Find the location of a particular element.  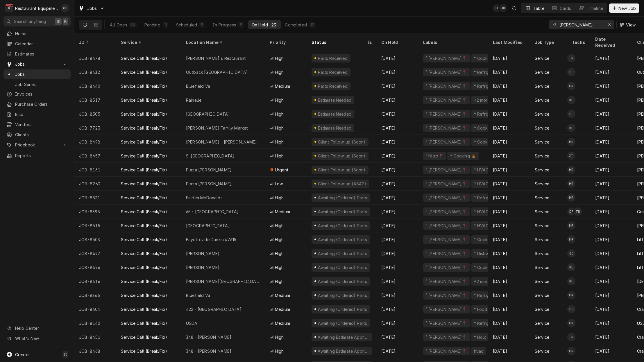

span: New Job is located at coordinates (627, 8).